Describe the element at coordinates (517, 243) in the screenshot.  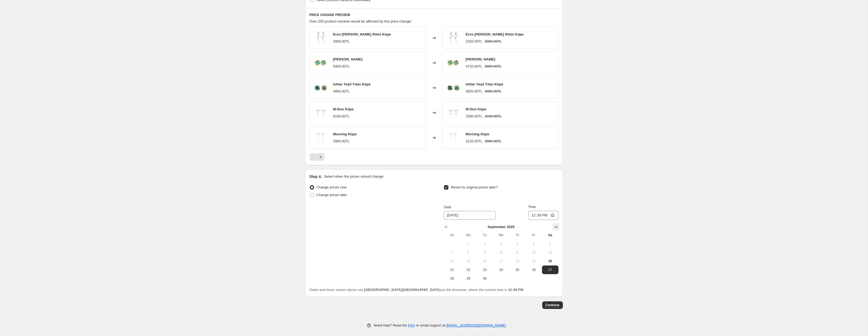
I see `button: Thursday September 4 2025` at that location.